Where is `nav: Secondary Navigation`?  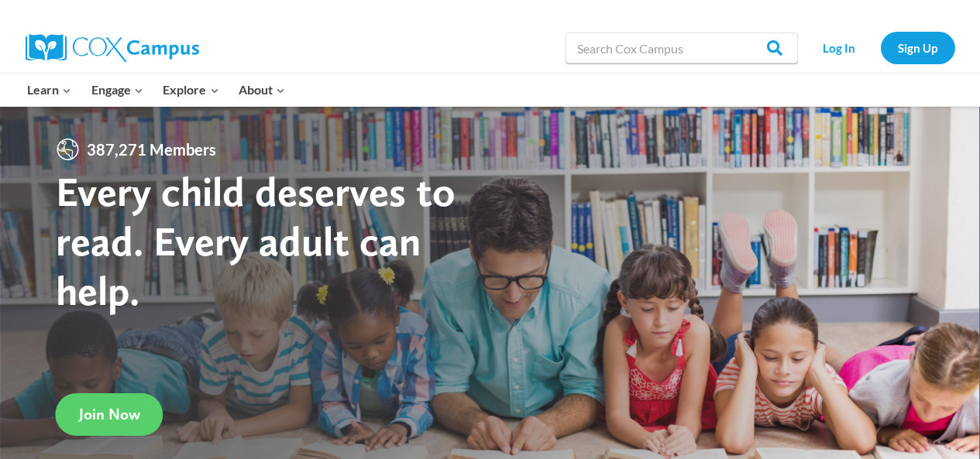 nav: Secondary Navigation is located at coordinates (880, 47).